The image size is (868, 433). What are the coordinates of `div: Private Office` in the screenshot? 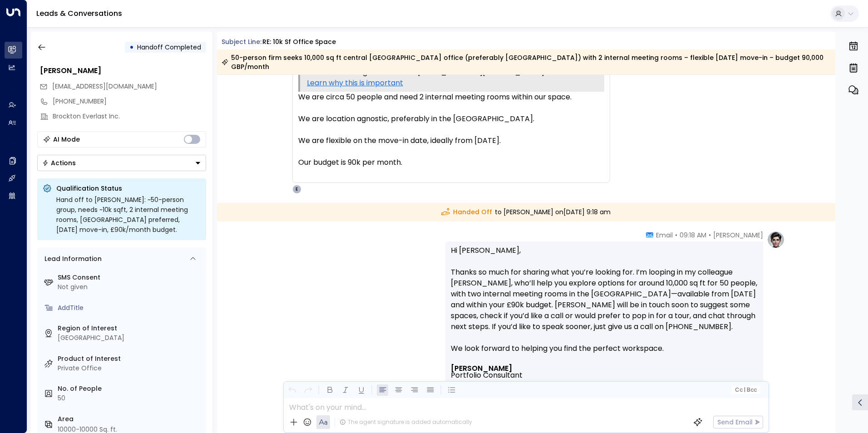 It's located at (130, 368).